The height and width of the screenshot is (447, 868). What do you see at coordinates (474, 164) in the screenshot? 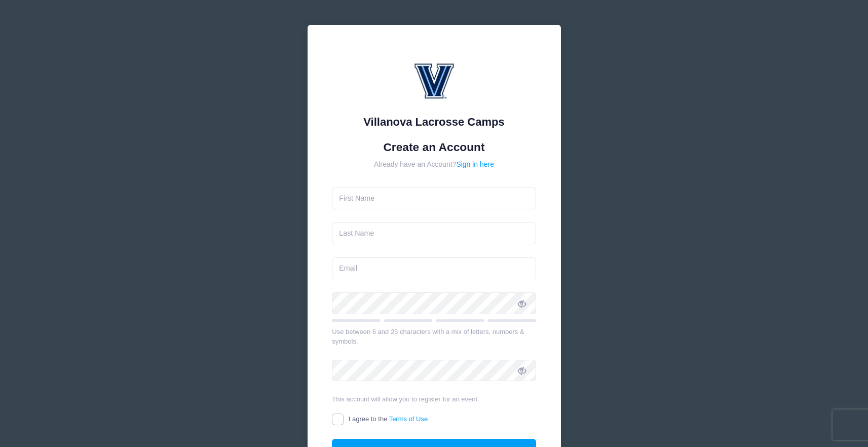
I see `a: Sign in here` at bounding box center [474, 164].